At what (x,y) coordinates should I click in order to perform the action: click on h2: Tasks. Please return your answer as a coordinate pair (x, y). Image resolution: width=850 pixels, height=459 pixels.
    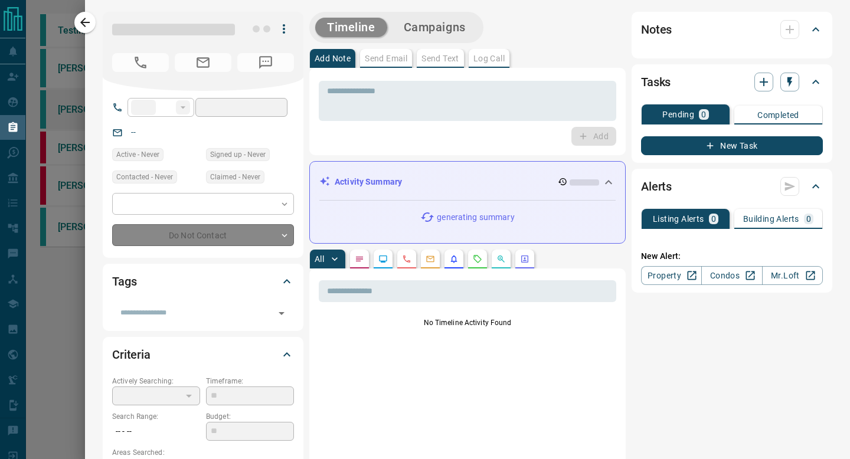
    Looking at the image, I should click on (656, 82).